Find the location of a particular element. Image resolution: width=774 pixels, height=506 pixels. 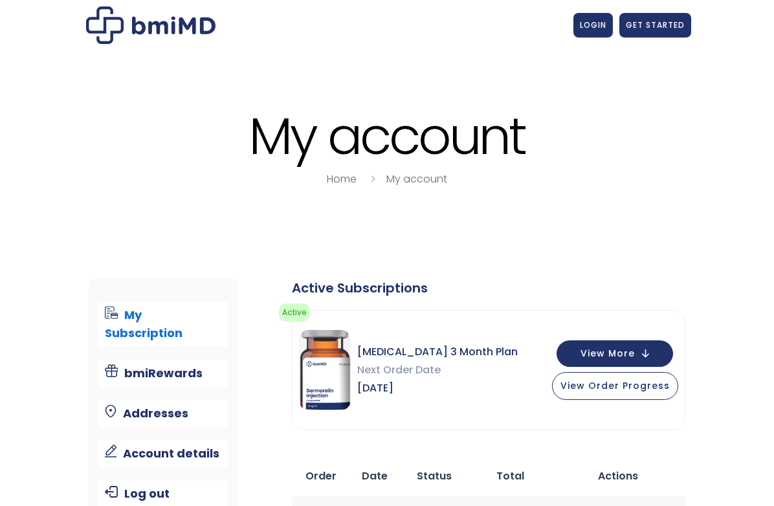

a: bmiRewards is located at coordinates (163, 373).